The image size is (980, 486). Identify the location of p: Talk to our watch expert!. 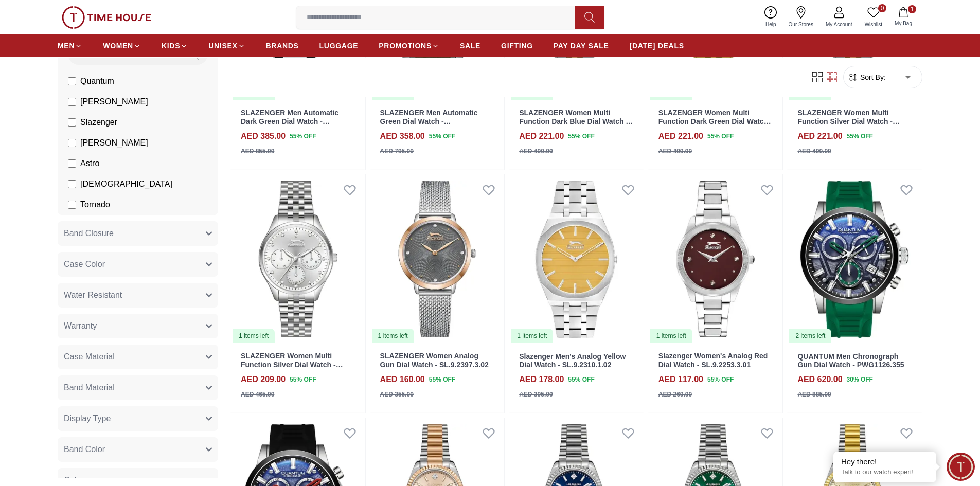
(885, 472).